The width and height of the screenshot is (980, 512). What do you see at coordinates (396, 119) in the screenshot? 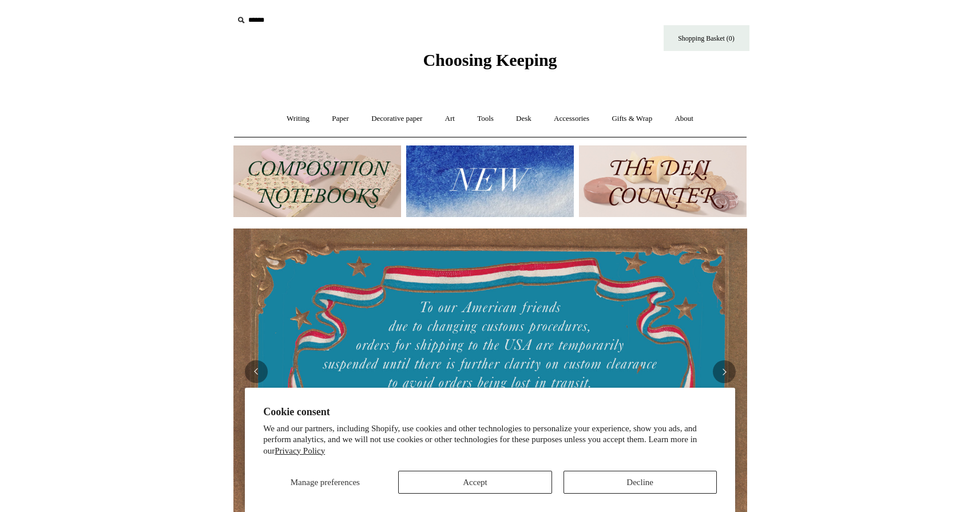
I see `a: Decorative paper` at bounding box center [396, 119].